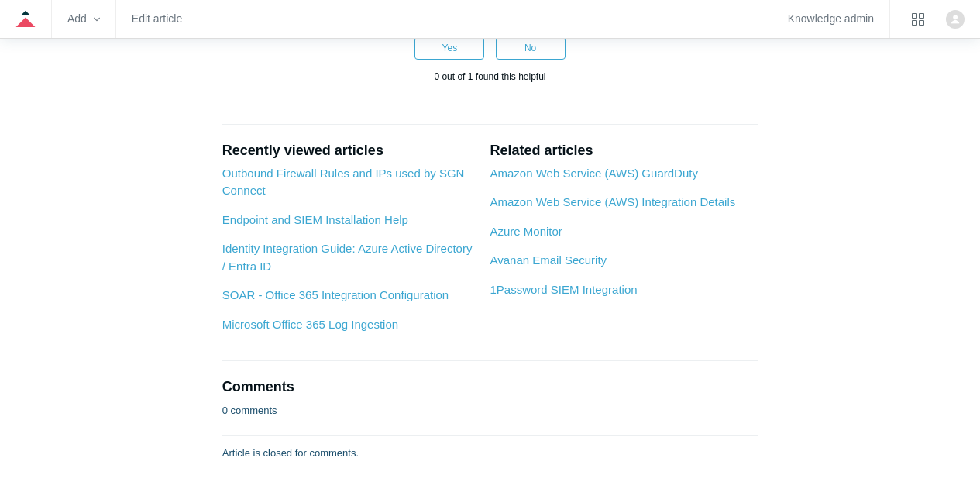 This screenshot has height=489, width=980. Describe the element at coordinates (335, 295) in the screenshot. I see `a: SOAR - Office 365 Integration Configuration` at that location.